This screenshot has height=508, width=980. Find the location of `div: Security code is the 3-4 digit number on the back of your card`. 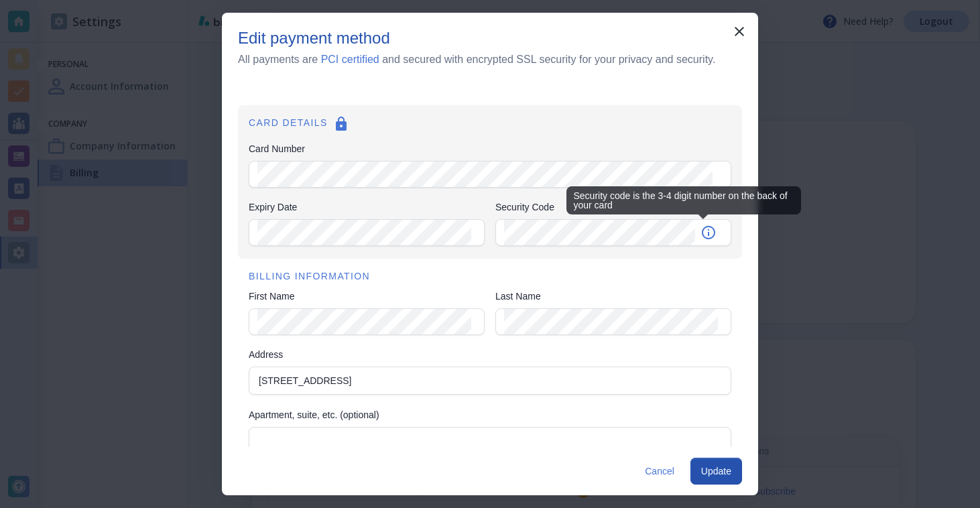

div: Security code is the 3-4 digit number on the back of your card is located at coordinates (683, 201).